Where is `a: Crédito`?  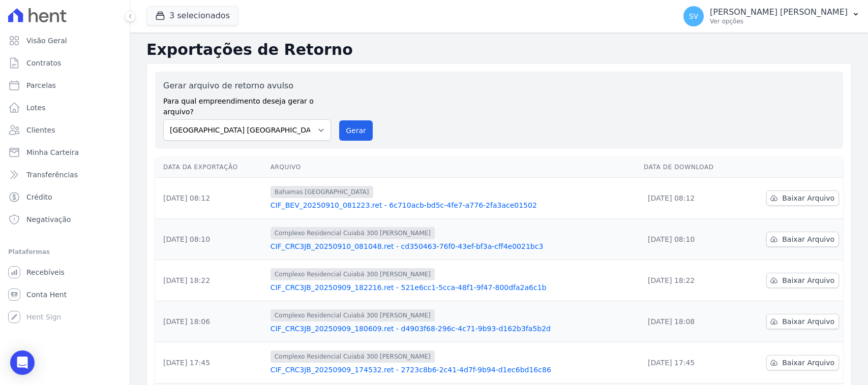
a: Crédito is located at coordinates (64, 197).